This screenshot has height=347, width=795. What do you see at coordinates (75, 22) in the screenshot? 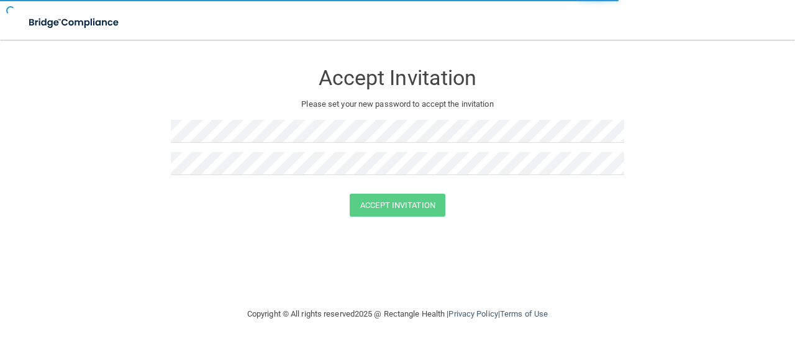
I see `img: bridge_compliance_login_screen.278c3ca4.svg` at bounding box center [75, 22].